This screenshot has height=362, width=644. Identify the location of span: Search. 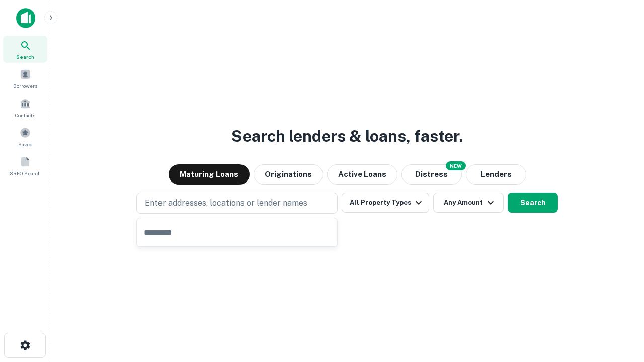
(25, 57).